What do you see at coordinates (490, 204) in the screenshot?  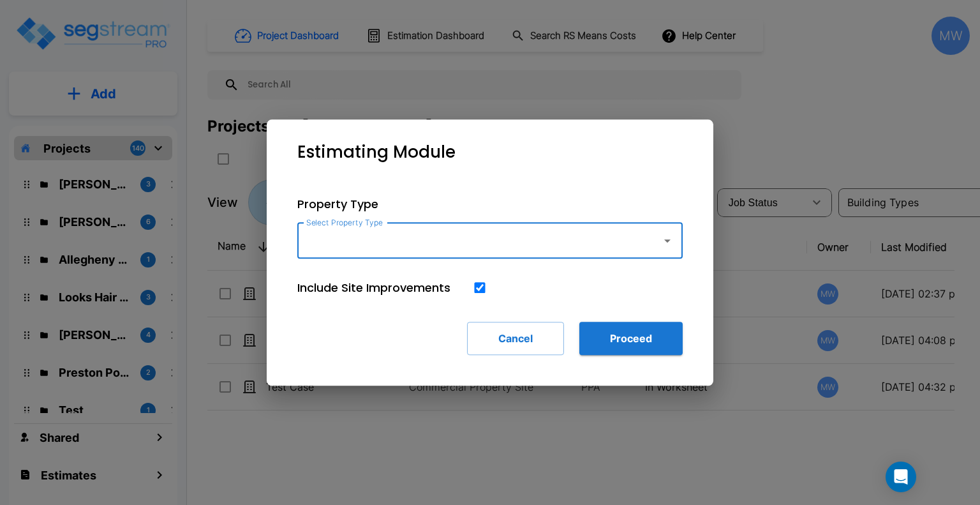 I see `p: Property Type` at bounding box center [490, 204].